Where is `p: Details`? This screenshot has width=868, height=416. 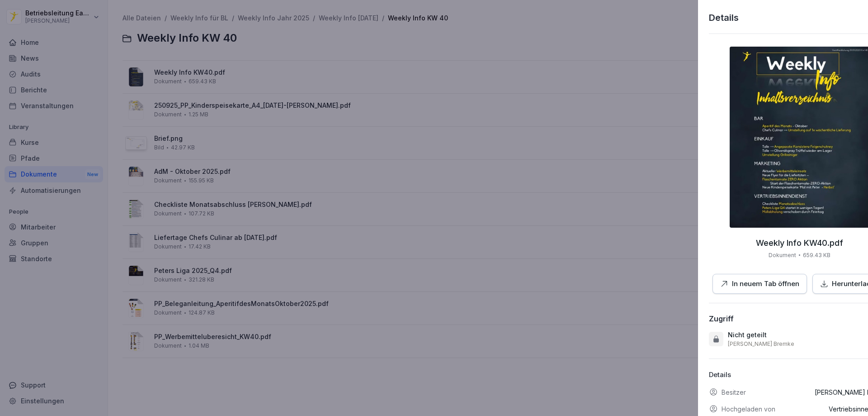 p: Details is located at coordinates (724, 18).